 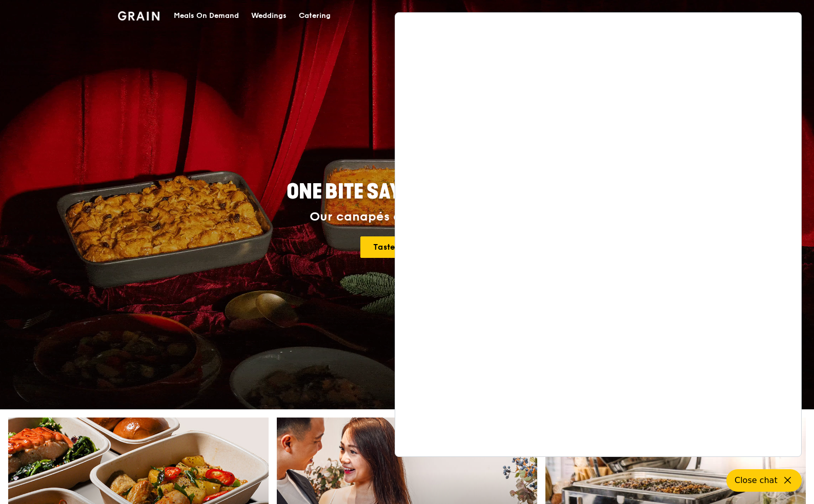 What do you see at coordinates (670, 16) in the screenshot?
I see `a: Contact us` at bounding box center [670, 16].